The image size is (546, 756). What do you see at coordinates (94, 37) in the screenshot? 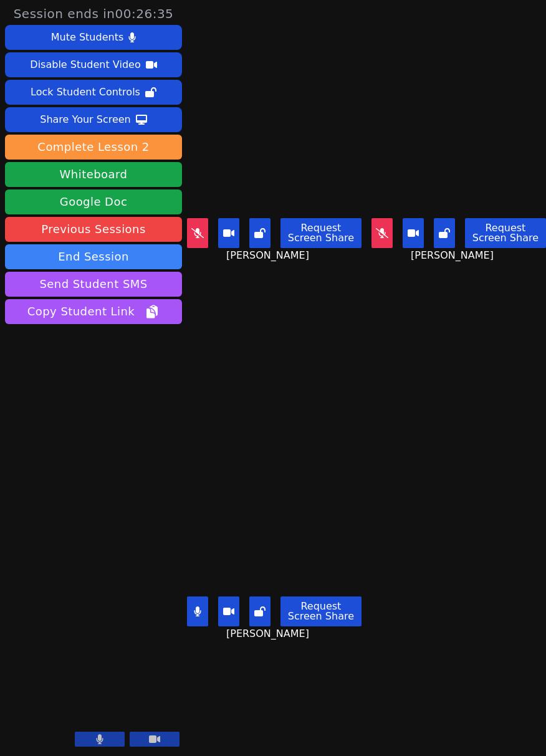
I see `button: Mute Students` at bounding box center [94, 37].